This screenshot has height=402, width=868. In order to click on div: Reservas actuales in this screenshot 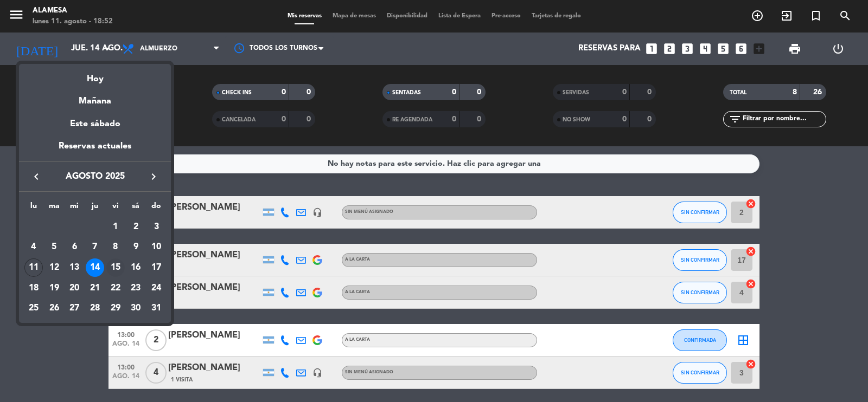, I will do `click(95, 150)`.